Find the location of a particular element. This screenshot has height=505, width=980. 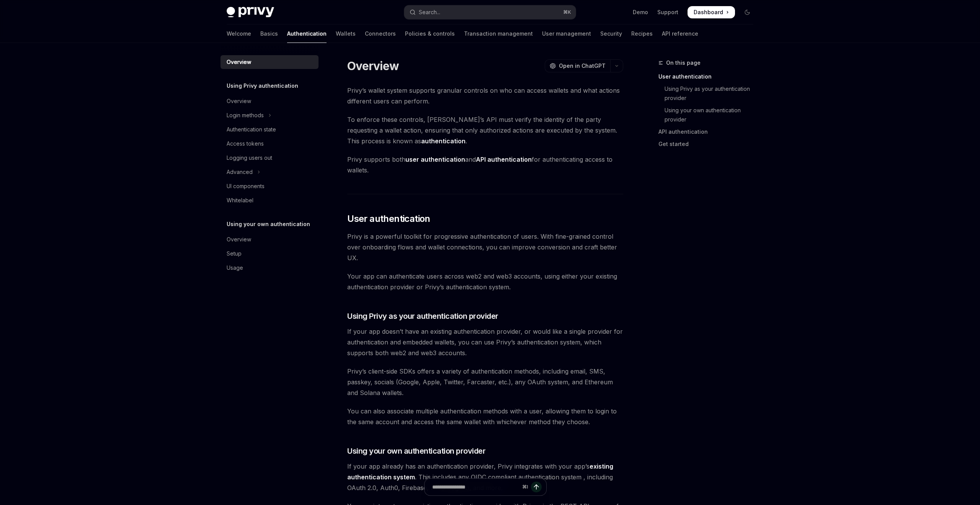

a: Welcome is located at coordinates (239, 33).